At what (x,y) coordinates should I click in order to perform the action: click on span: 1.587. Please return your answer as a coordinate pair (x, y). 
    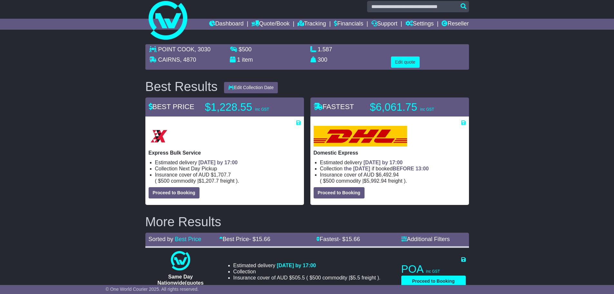
    Looking at the image, I should click on (325, 49).